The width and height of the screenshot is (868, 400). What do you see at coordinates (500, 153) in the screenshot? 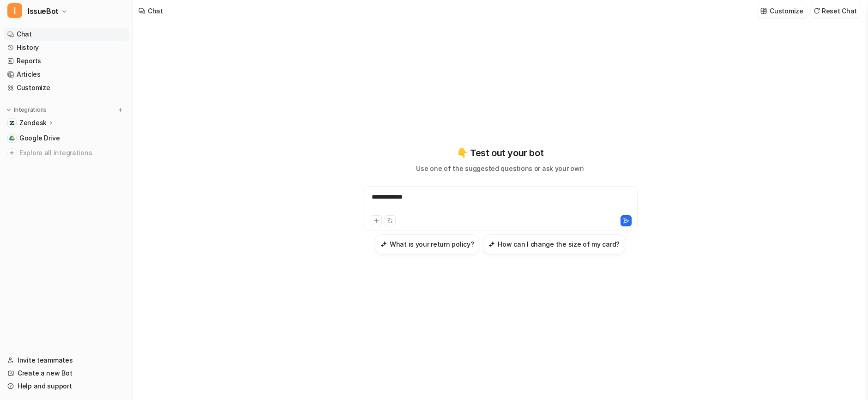
I see `p: 👇 Test out your bot` at bounding box center [500, 153].